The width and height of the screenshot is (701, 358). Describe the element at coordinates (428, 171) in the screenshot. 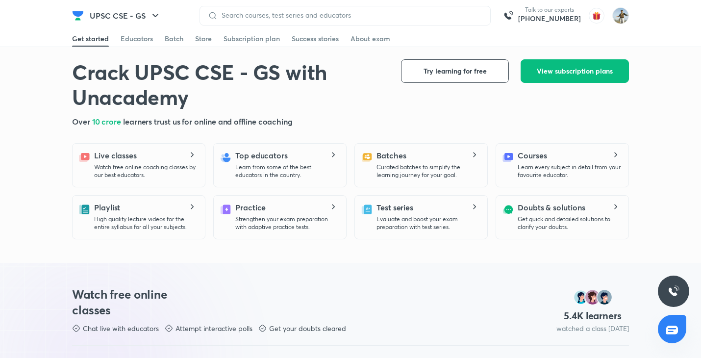

I see `p: Curated batches to simplify the learning journey for your goal.` at that location.